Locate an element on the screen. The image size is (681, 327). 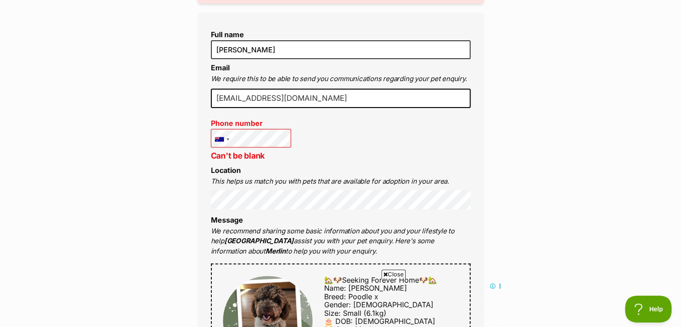
span: 🏡🐶Seeking Forever Home🐶🏡 is located at coordinates (381, 280).